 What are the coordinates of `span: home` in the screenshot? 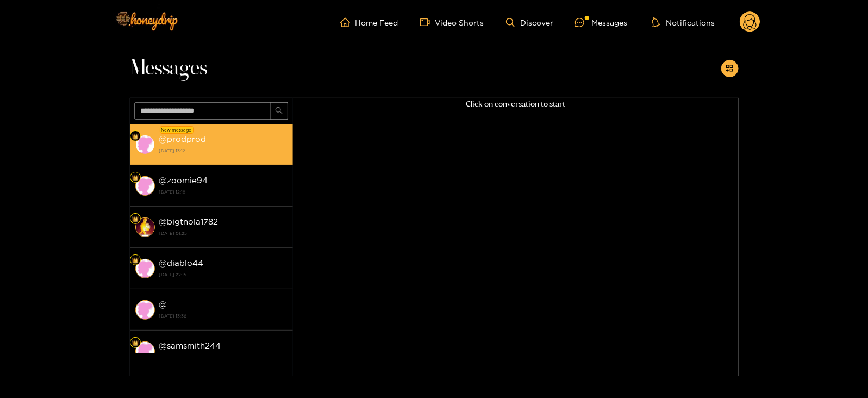 It's located at (348, 22).